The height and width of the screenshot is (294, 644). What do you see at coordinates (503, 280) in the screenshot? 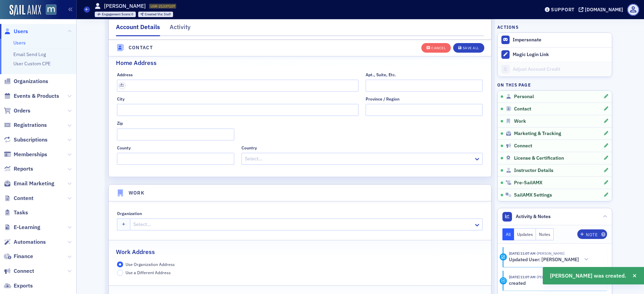
I see `div: Creation` at bounding box center [503, 280].